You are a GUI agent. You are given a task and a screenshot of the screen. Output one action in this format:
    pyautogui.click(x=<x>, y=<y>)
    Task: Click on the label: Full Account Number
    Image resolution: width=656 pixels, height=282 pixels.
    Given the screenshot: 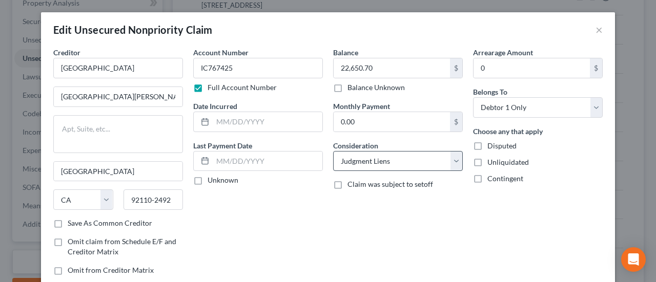 What is the action you would take?
    pyautogui.click(x=242, y=88)
    